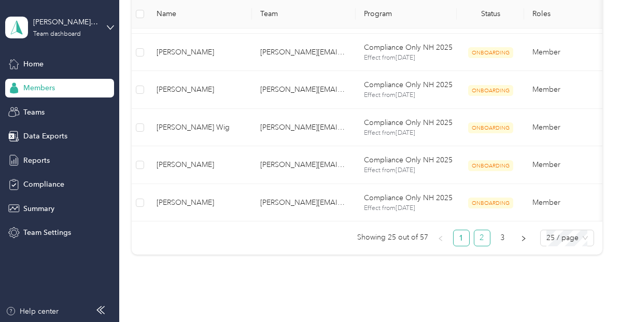 The height and width of the screenshot is (322, 620). I want to click on span: left, so click(440, 238).